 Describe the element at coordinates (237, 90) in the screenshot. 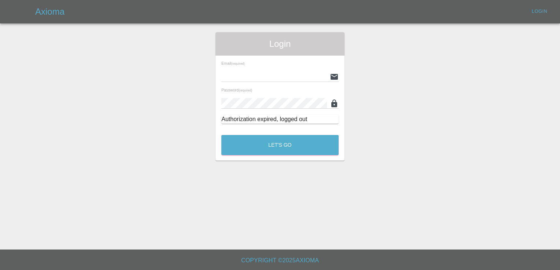

I see `span: Password` at that location.